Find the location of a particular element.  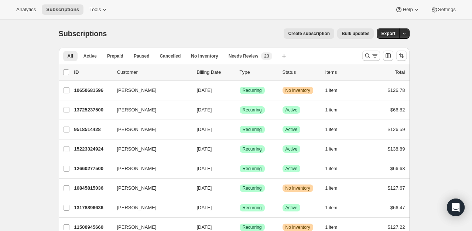

span: $138.89 is located at coordinates (397, 149).